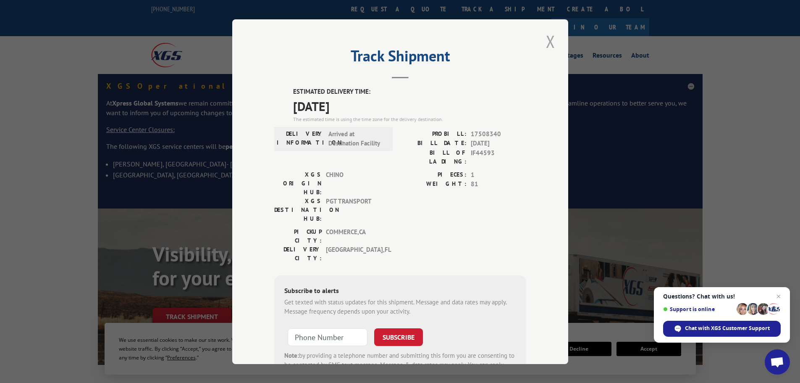  What do you see at coordinates (300, 138) in the screenshot?
I see `label: DELIVERY INFORMATION:` at bounding box center [300, 138].